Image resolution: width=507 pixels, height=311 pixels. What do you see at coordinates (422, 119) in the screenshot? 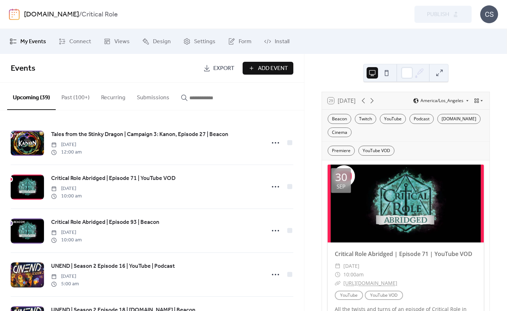
I see `div: Podcast` at bounding box center [422, 119].